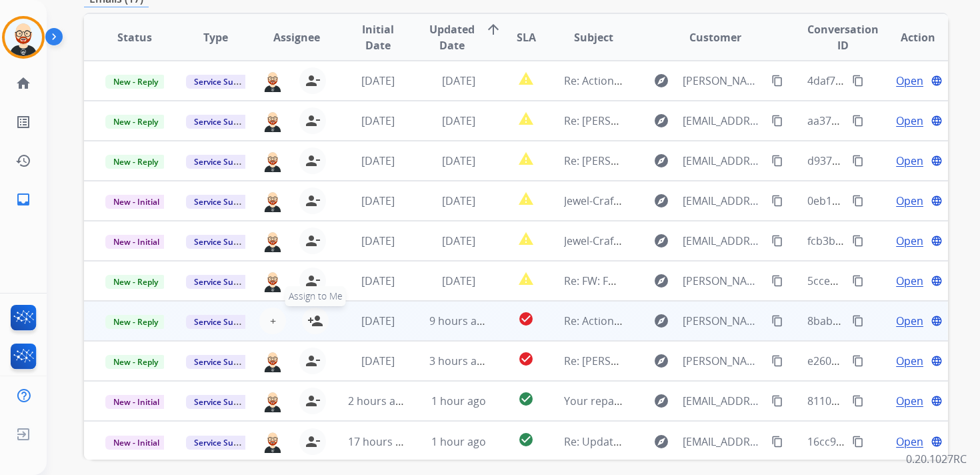 The width and height of the screenshot is (980, 475). I want to click on span: SLA, so click(526, 38).